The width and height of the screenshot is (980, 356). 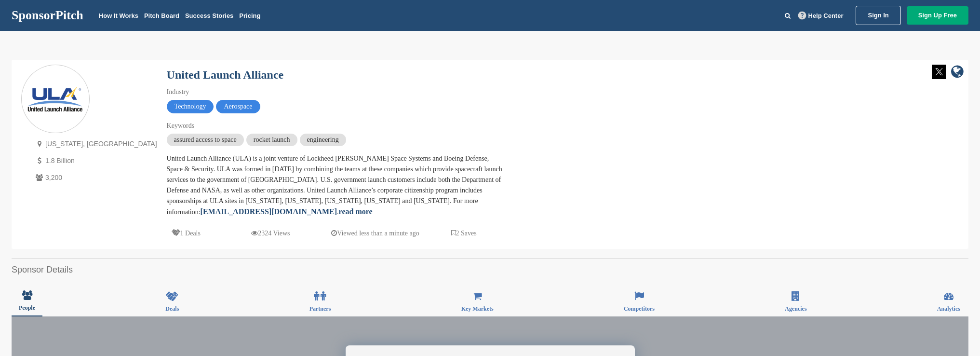 I want to click on a: Success Stories, so click(x=209, y=15).